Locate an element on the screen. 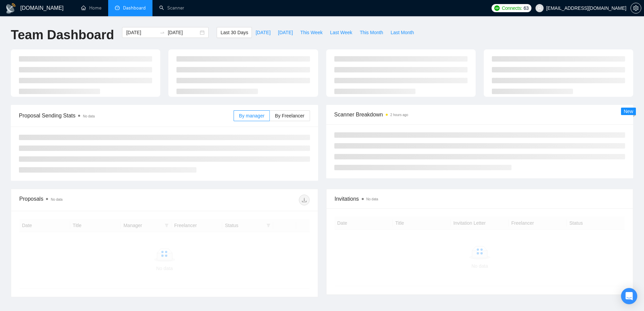 The height and width of the screenshot is (311, 644). span: to is located at coordinates (162, 33).